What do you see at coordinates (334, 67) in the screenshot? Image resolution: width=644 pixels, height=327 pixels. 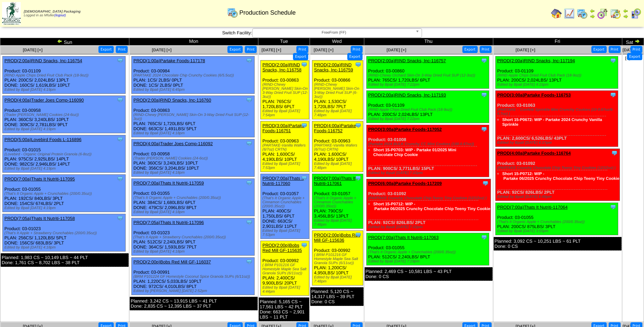 I see `a: PROD(2:00a)RIND Snacks, Inc-116759` at bounding box center [334, 67].